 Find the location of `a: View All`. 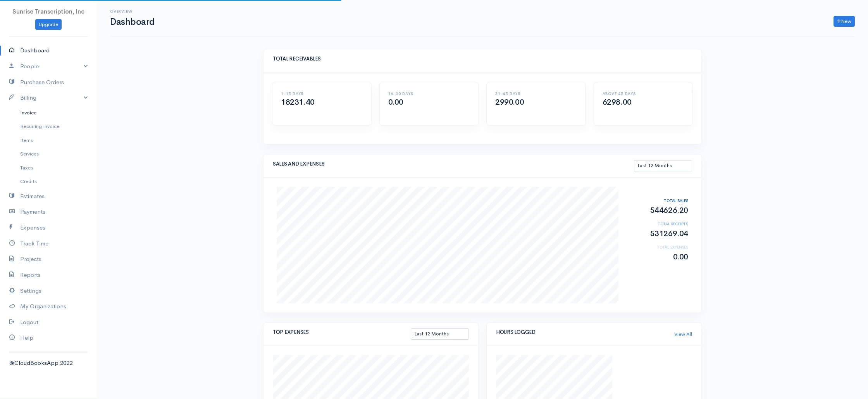

a: View All is located at coordinates (683, 335).